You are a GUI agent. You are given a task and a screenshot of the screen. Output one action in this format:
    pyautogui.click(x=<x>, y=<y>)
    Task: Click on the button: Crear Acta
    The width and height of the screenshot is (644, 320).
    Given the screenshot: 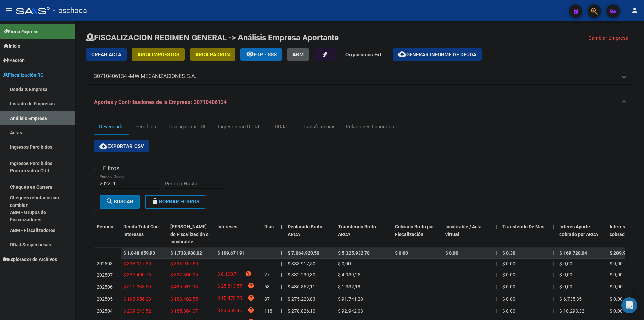 What is the action you would take?
    pyautogui.click(x=106, y=54)
    